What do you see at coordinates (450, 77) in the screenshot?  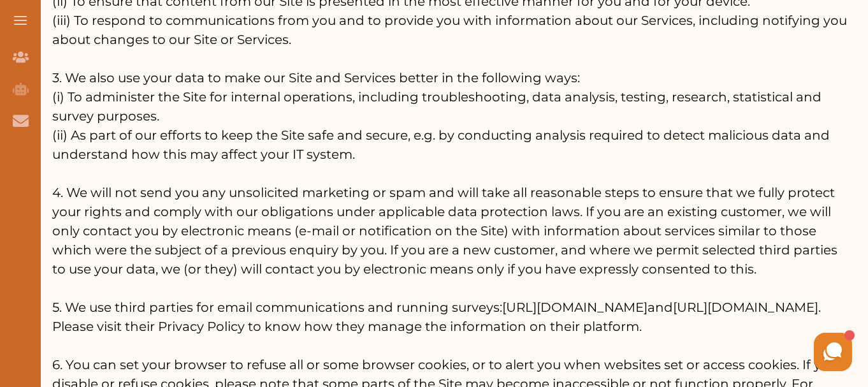 I see `p: 3. We also use your data to make our Site and Services better in the following ways:` at bounding box center [450, 77].